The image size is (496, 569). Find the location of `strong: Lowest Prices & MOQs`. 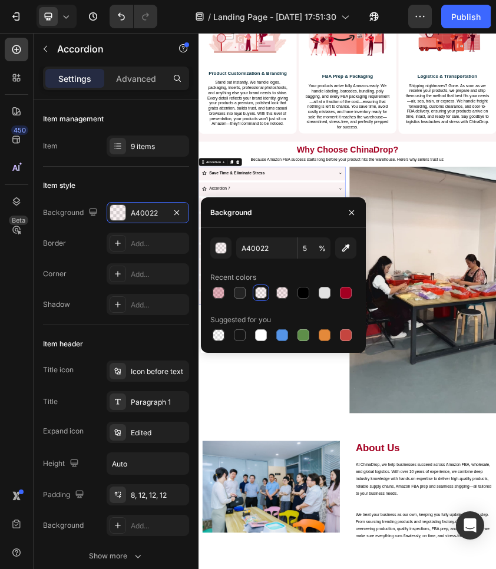

strong: Lowest Prices & MOQs is located at coordinates (76, 508).